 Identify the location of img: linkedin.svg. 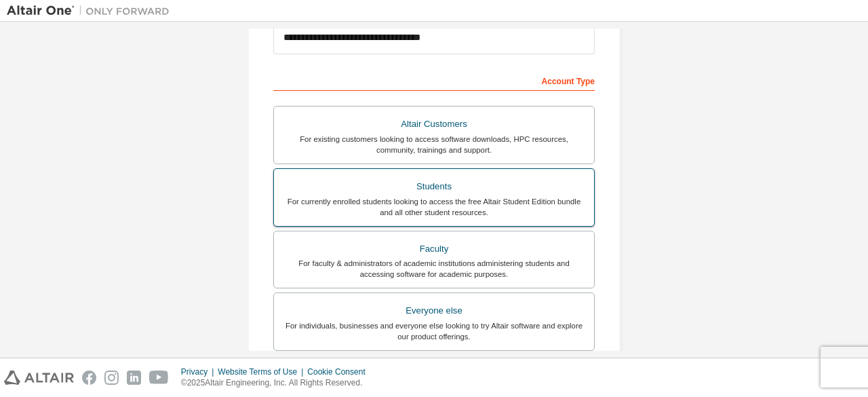
(134, 377).